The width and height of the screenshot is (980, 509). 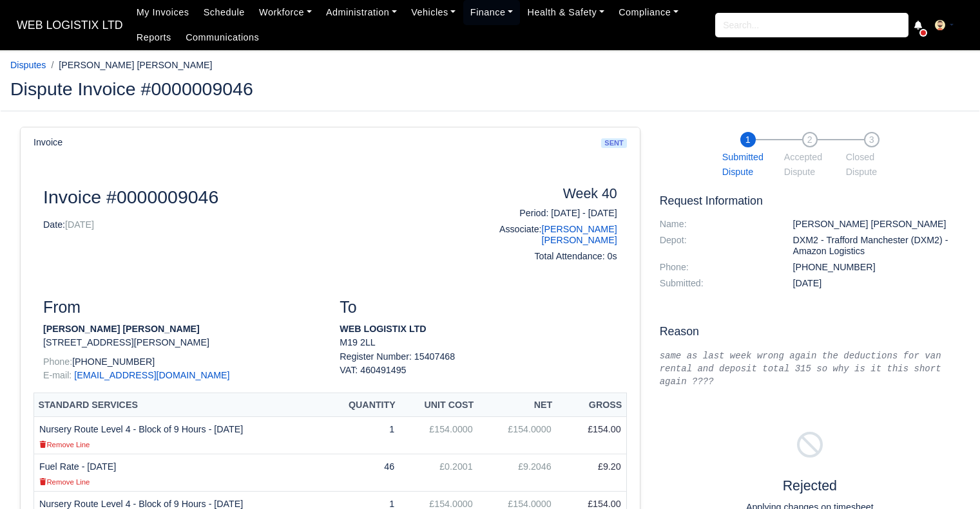 What do you see at coordinates (810, 165) in the screenshot?
I see `span: Accepted Dispute` at bounding box center [810, 165].